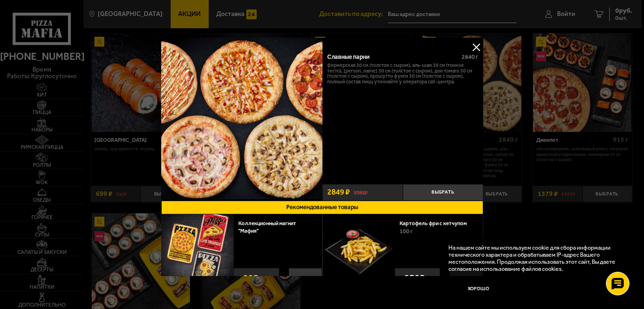 Image resolution: width=644 pixels, height=309 pixels. What do you see at coordinates (241, 118) in the screenshot?
I see `img: Славные парни` at bounding box center [241, 118].